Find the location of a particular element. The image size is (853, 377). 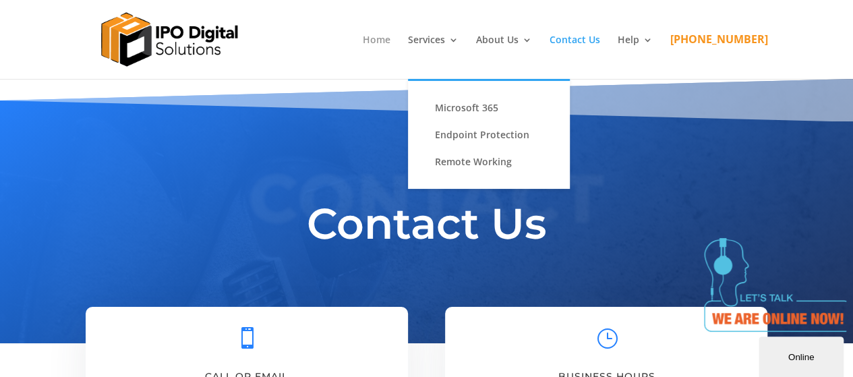

a: Home is located at coordinates (376, 57).